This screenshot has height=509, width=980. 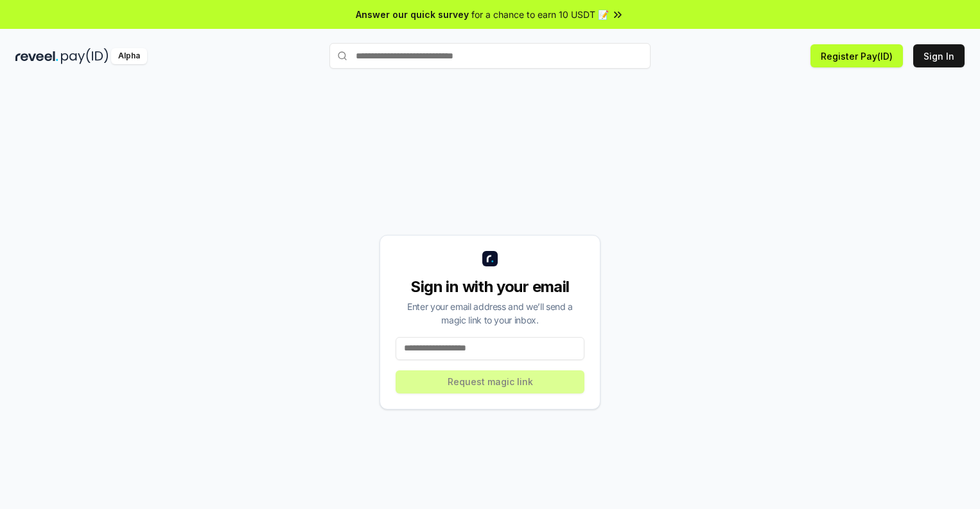 What do you see at coordinates (412, 14) in the screenshot?
I see `span: Answer our quick survey` at bounding box center [412, 14].